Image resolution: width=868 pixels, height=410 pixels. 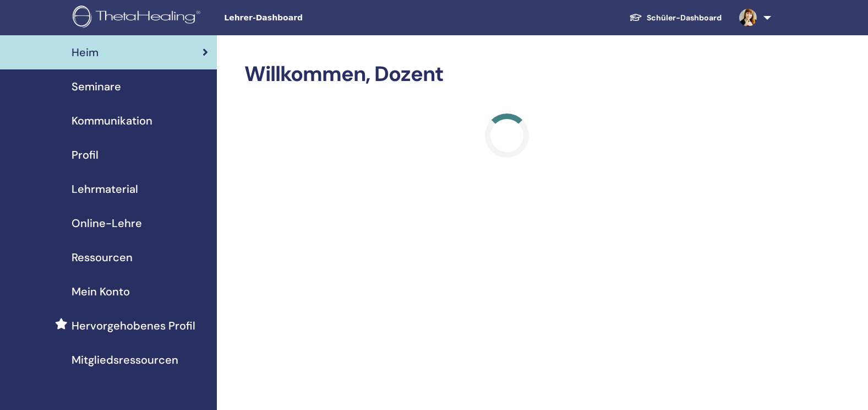 I want to click on span: Profil, so click(x=85, y=155).